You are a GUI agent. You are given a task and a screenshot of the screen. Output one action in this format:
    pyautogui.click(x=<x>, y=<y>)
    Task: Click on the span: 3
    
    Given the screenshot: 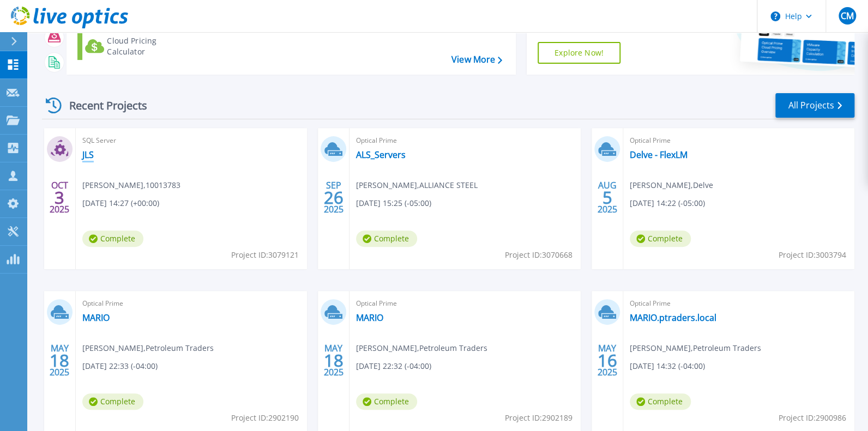 What is the action you would take?
    pyautogui.click(x=60, y=197)
    